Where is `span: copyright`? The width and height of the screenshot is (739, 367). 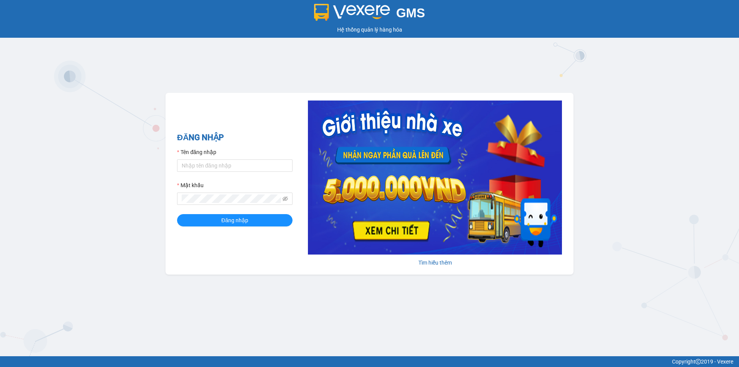 span: copyright is located at coordinates (699, 362).